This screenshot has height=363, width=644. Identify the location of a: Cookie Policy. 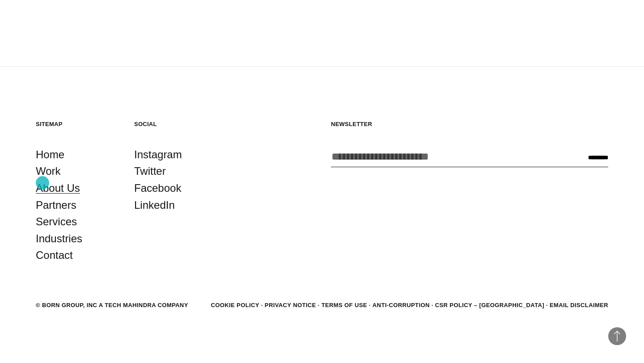
(235, 305).